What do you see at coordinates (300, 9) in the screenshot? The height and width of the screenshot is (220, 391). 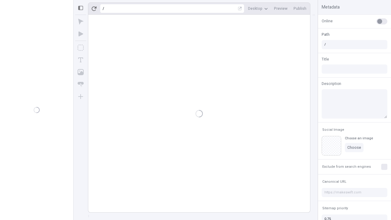 I see `button: Publish` at bounding box center [300, 9].